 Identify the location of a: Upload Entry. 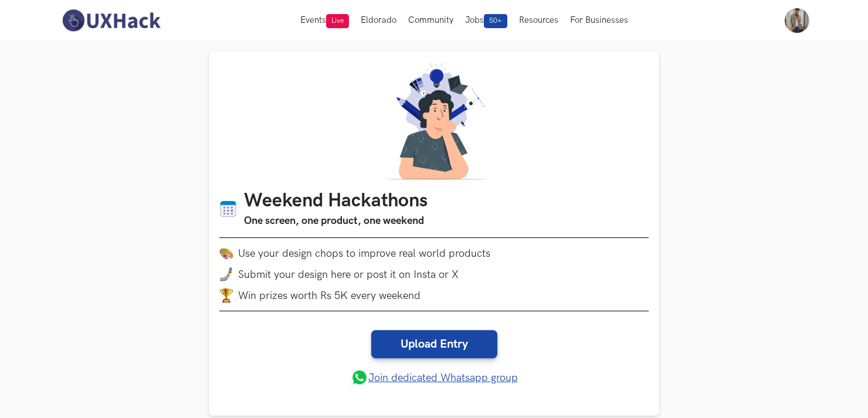
(434, 344).